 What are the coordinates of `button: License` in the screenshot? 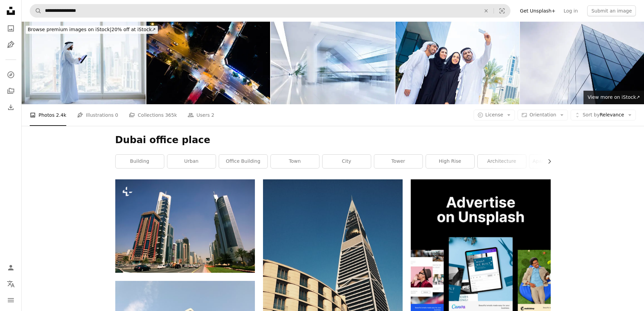 It's located at (494, 115).